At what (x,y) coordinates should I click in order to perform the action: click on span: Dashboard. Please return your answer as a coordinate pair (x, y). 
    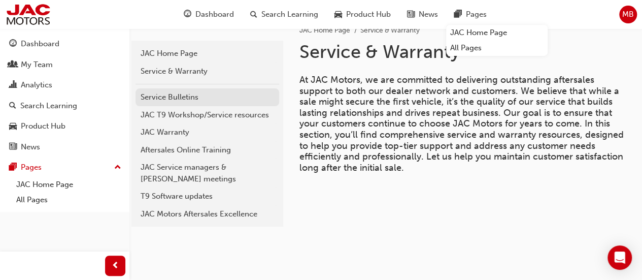
    Looking at the image, I should click on (215, 14).